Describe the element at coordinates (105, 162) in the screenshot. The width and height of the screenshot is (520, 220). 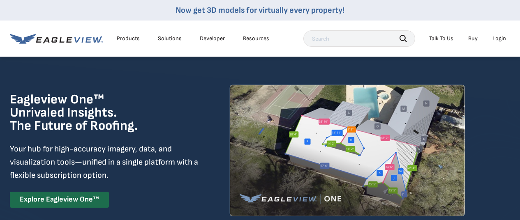
I see `p: Your hub for high-accuracy imagery, data, and visualization tools—unified in a single platform wi...` at that location.